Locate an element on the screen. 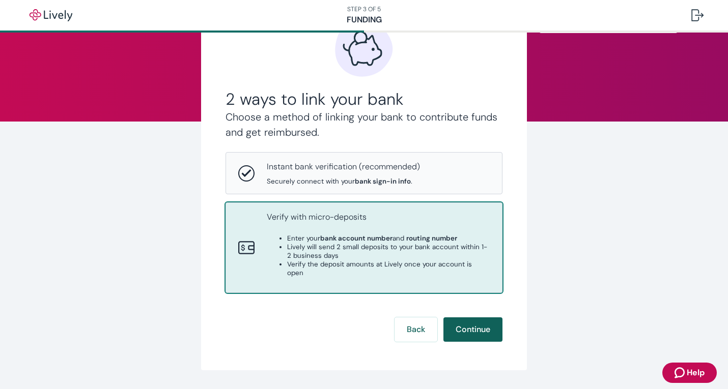 The height and width of the screenshot is (389, 728). button: Log out is located at coordinates (697, 15).